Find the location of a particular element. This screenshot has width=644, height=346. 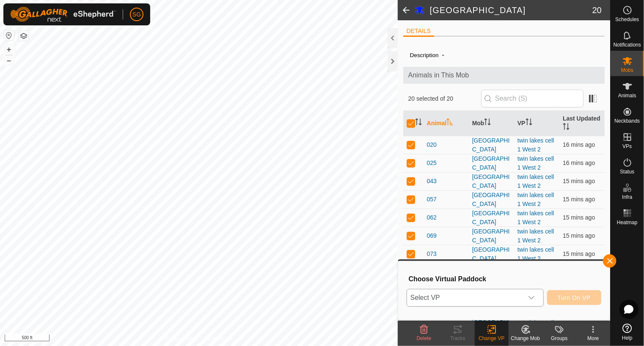

div: Tracks is located at coordinates (458, 338).